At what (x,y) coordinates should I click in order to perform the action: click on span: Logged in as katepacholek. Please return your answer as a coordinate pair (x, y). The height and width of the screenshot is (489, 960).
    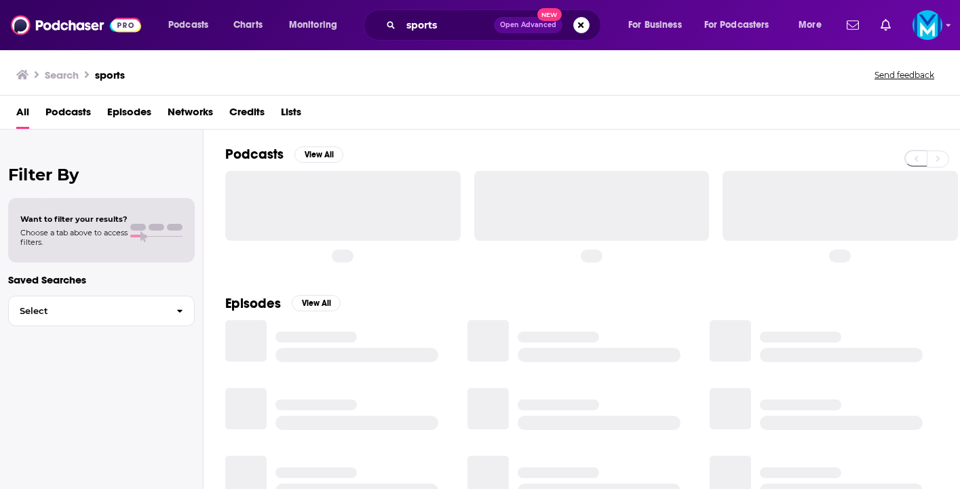
    Looking at the image, I should click on (927, 25).